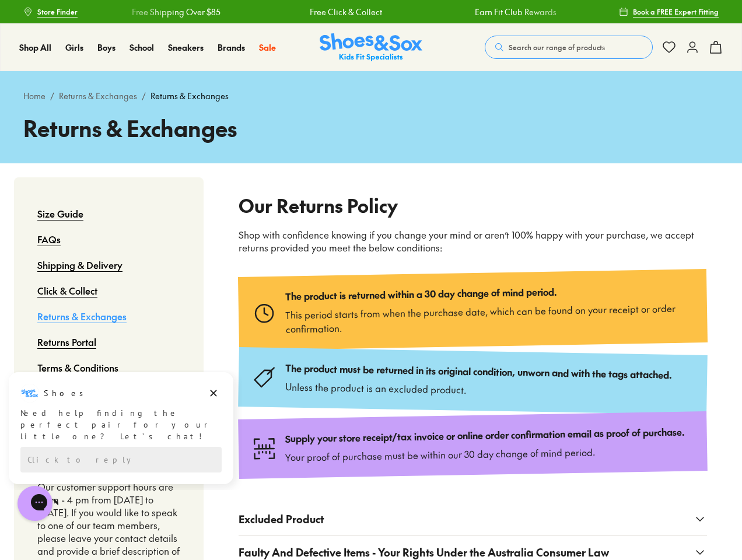 This screenshot has width=742, height=560. What do you see at coordinates (74, 47) in the screenshot?
I see `span: Girls` at bounding box center [74, 47].